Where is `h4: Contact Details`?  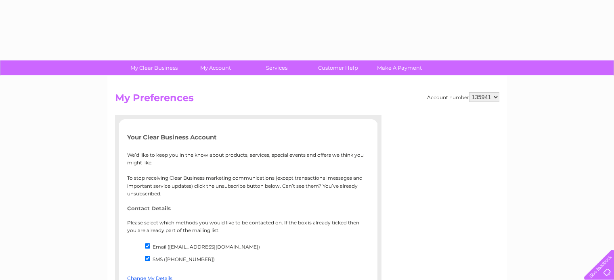 h4: Contact Details is located at coordinates (248, 209).